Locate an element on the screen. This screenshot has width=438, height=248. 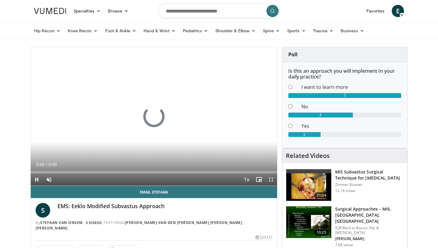
a: Pediatrics is located at coordinates (195, 31).